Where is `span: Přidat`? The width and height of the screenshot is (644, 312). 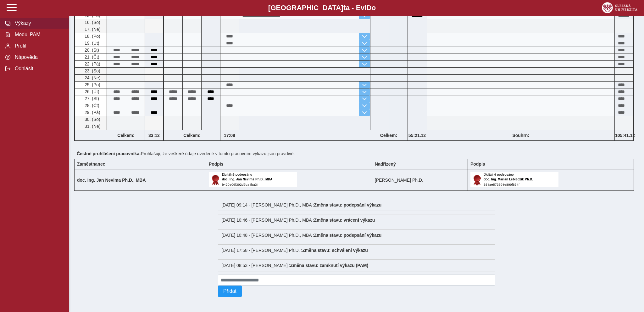
span: Přidat is located at coordinates (230, 291).